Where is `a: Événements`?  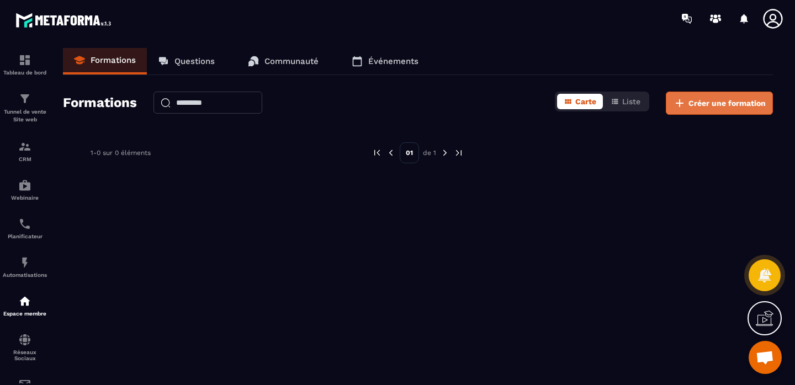 a: Événements is located at coordinates (385, 61).